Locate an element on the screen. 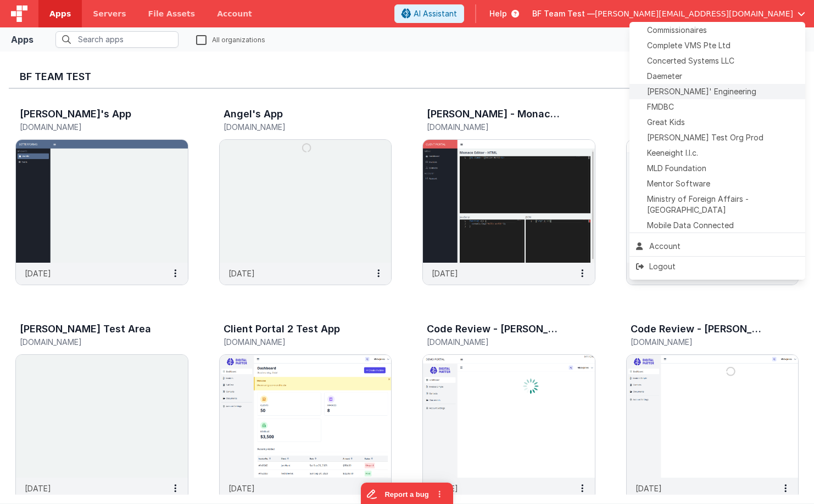 The image size is (814, 504). div: Logout is located at coordinates (717, 267).